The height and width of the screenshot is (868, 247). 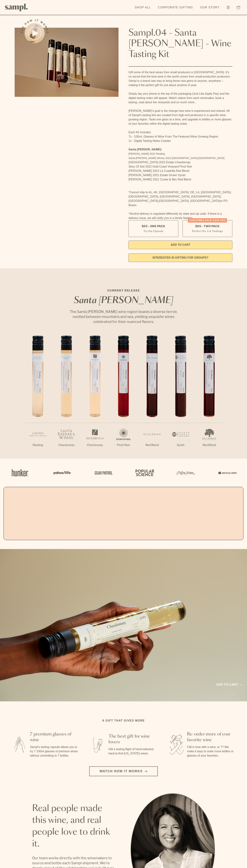 I want to click on img: Artboard_7_5b34974b-f019-449e-91fb-745f8d0877ee_x450.png, so click(x=227, y=473).